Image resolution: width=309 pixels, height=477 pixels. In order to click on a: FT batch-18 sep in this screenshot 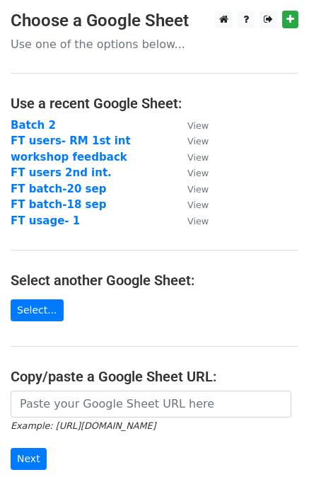, I will do `click(58, 205)`.